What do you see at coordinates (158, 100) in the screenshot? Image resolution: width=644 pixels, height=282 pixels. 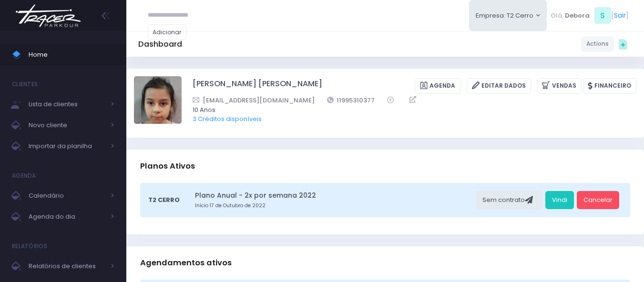 I see `img: ILKA Gonzalez da Rosa` at bounding box center [158, 100].